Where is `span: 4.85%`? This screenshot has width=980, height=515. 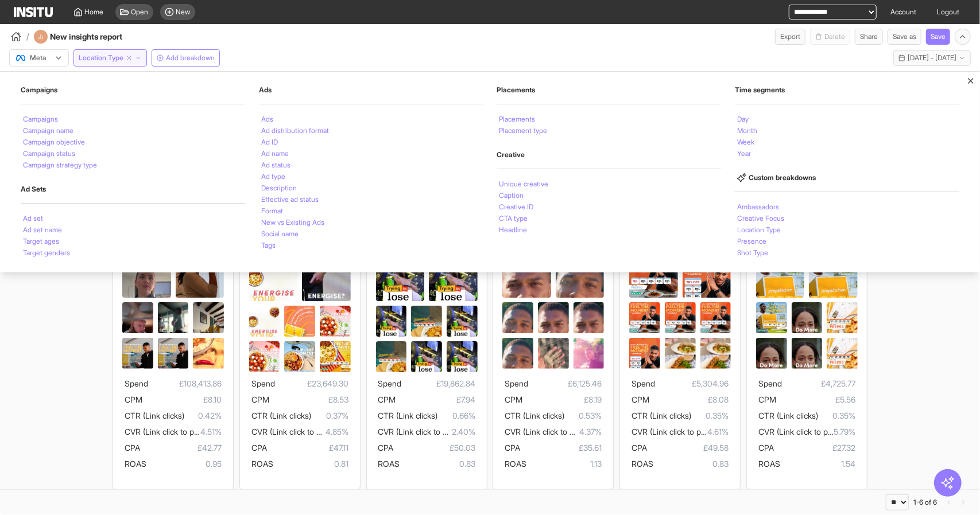 span: 4.85% is located at coordinates (337, 432).